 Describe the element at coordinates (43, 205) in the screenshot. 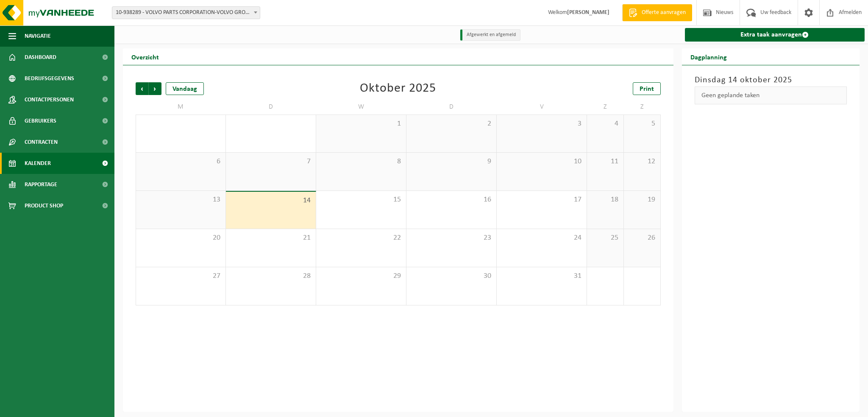

I see `span: Product Shop` at that location.